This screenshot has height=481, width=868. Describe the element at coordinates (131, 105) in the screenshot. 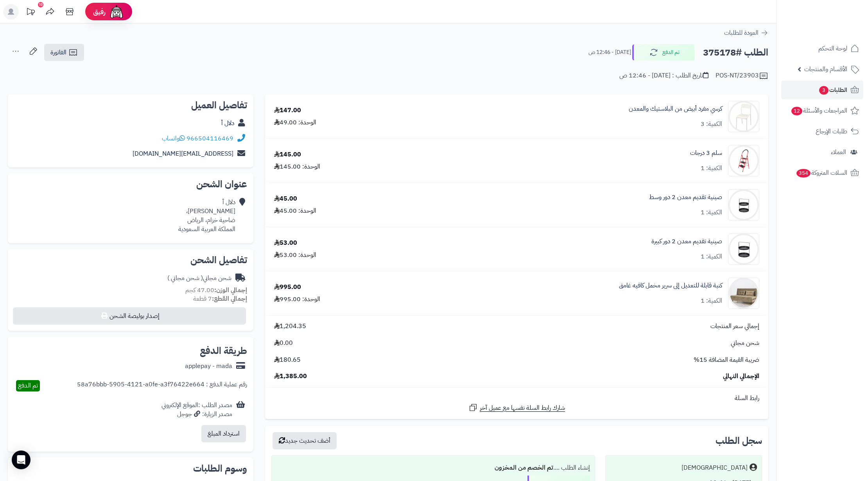

I see `h2: تفاصيل العميل` at that location.